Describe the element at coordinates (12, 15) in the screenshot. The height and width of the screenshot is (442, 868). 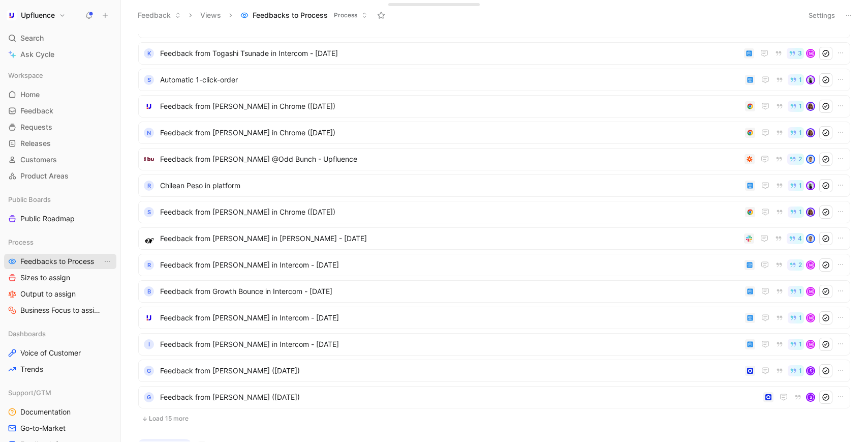
I see `img: Upfluence` at that location.